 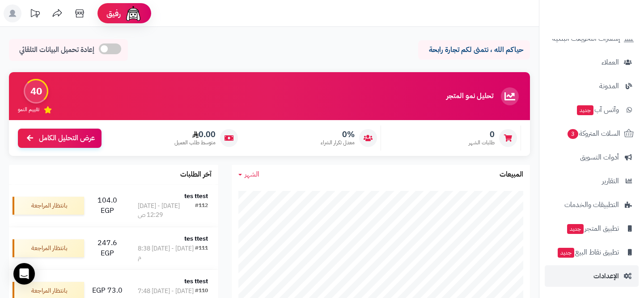 I want to click on a: العملاء, so click(x=592, y=63).